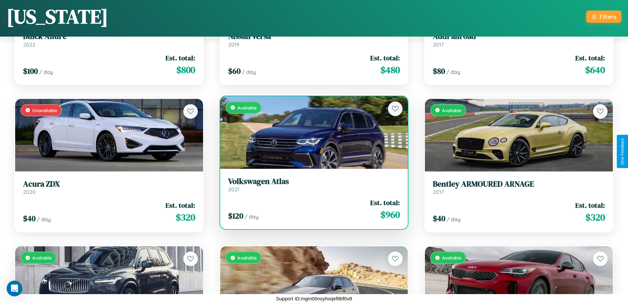 This screenshot has width=628, height=303. What do you see at coordinates (519, 40) in the screenshot?
I see `a: Audi allroad2017` at bounding box center [519, 40].